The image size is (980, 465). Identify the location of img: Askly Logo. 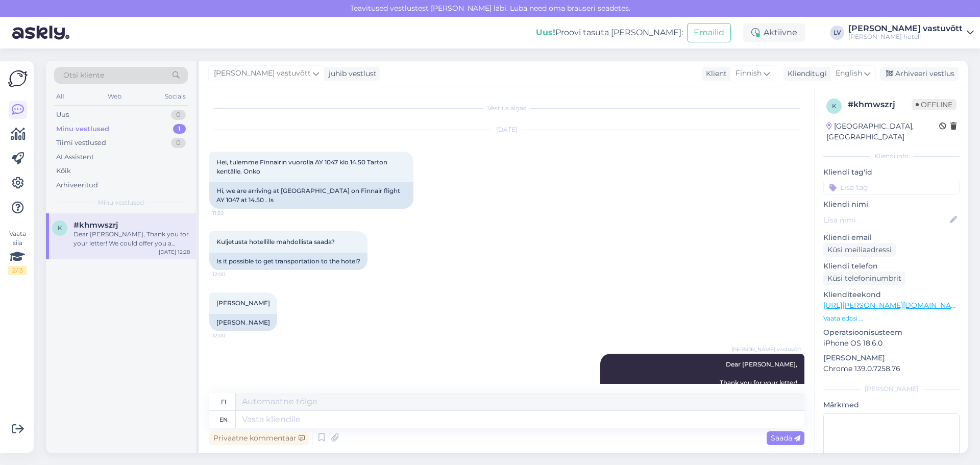
(18, 78).